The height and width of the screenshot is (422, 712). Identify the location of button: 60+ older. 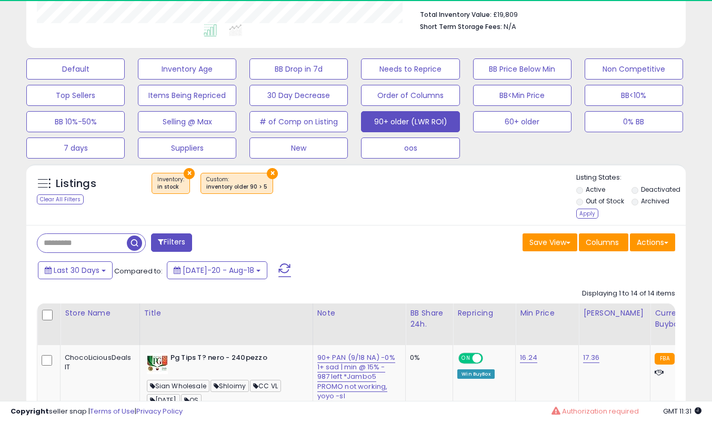
(522, 122).